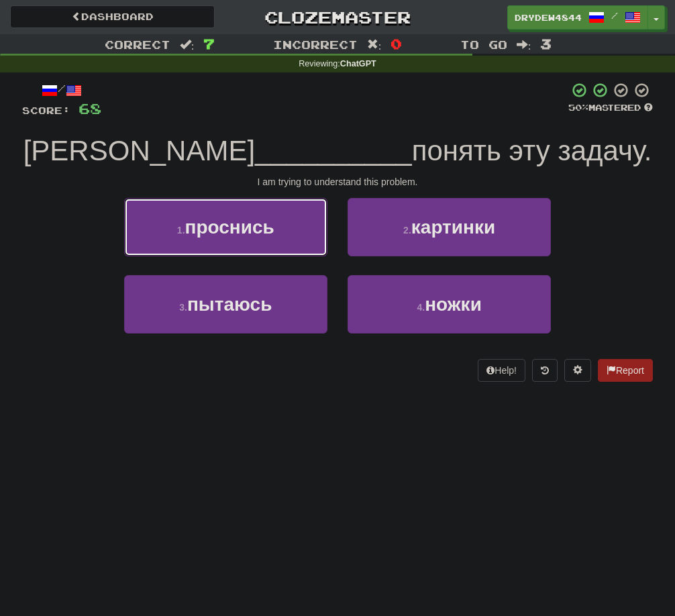  I want to click on span: проснись, so click(229, 227).